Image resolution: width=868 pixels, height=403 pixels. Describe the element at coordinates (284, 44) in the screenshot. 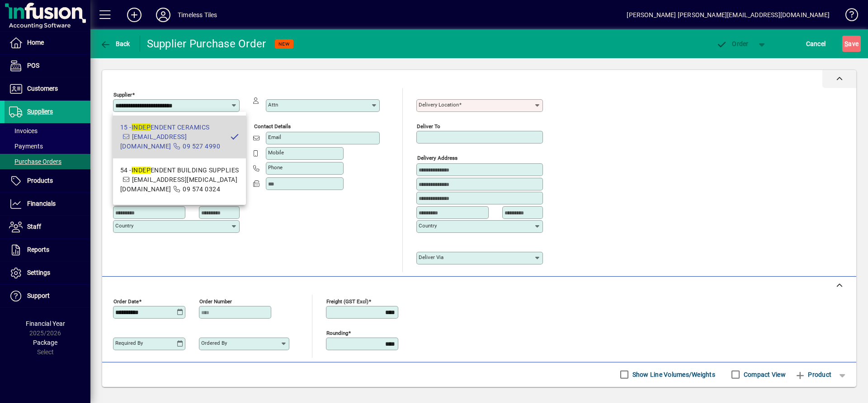

I see `span: NEW` at that location.